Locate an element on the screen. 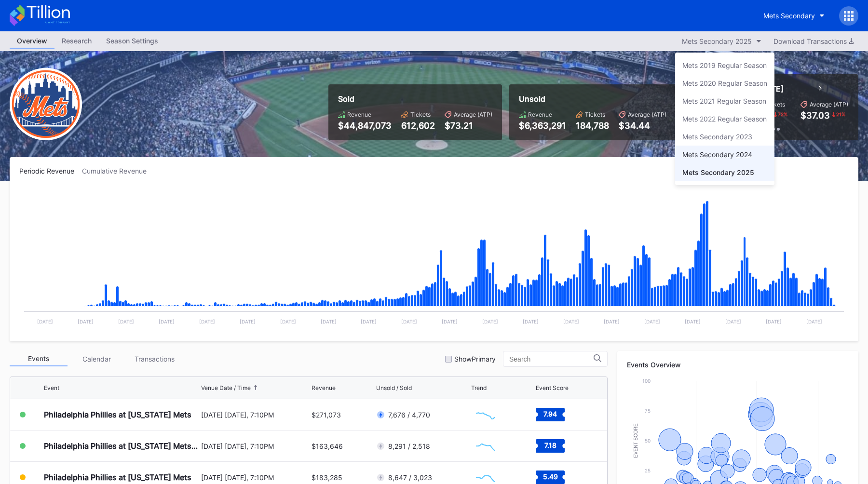 The image size is (868, 484). div: Mets 2020 Regular Season is located at coordinates (725, 83).